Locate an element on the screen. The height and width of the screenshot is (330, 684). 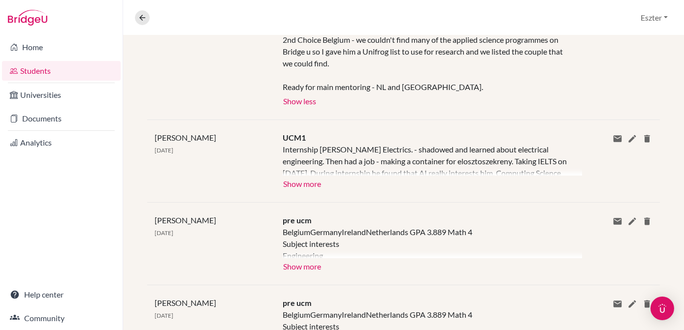
div: BelgiumGermanyIrelandNetherlands GPA 3.889 Math 4 Subject interests Engineering CAREER TITLE (cop... is located at coordinates (425, 242).